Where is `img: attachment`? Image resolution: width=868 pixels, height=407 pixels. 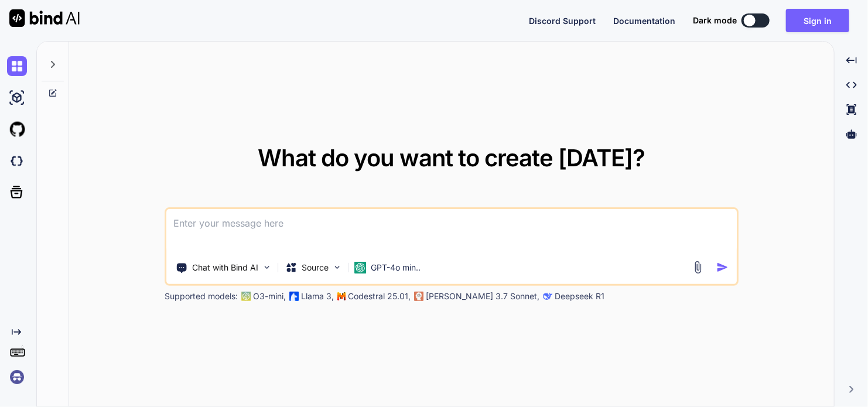
img: attachment is located at coordinates (697, 267).